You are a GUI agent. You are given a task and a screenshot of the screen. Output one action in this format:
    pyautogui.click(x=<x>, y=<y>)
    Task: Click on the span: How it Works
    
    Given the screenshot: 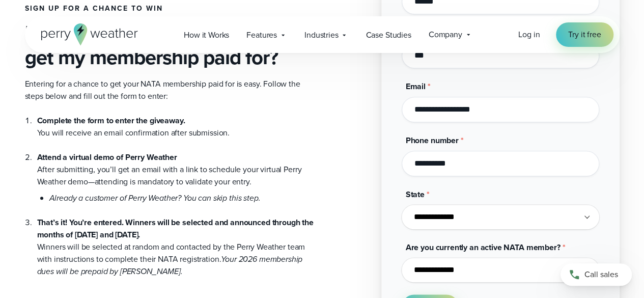 What is the action you would take?
    pyautogui.click(x=206, y=35)
    